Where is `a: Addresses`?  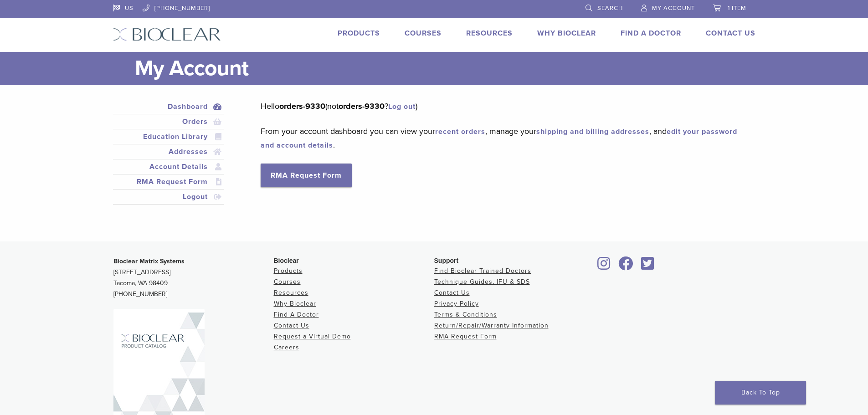
a: Addresses is located at coordinates (169, 151).